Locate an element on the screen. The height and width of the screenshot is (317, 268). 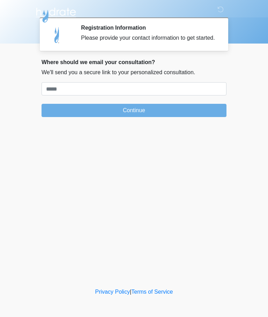
h2: Where should we email your consultation? is located at coordinates (134, 62).